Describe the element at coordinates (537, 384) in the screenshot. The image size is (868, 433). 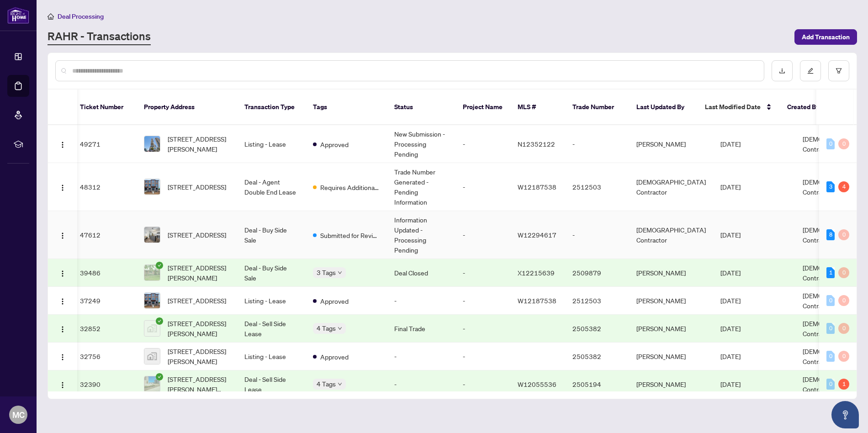
I see `span: W12055536` at that location.